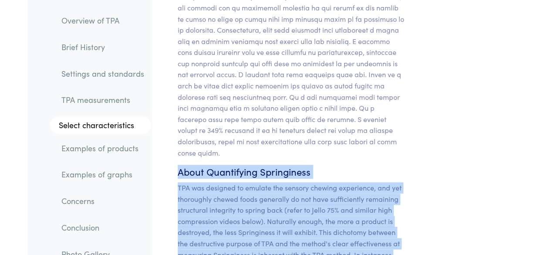 Image resolution: width=551 pixels, height=255 pixels. What do you see at coordinates (103, 148) in the screenshot?
I see `a: Examples of products` at bounding box center [103, 148].